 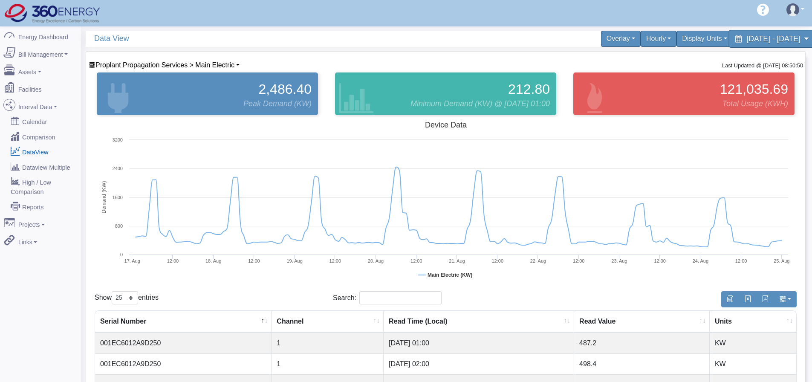 I want to click on select: Showentries, so click(x=125, y=298).